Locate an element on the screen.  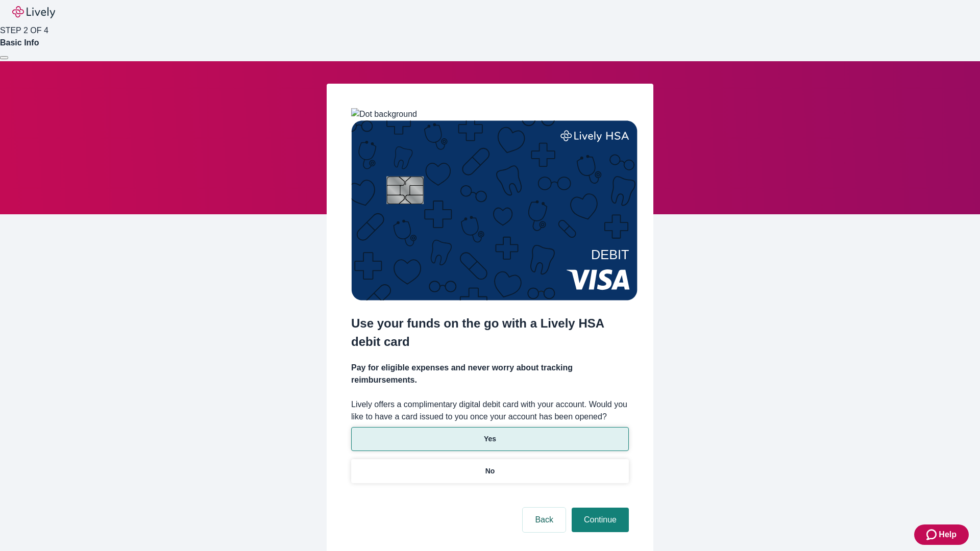
span: Help is located at coordinates (948, 534).